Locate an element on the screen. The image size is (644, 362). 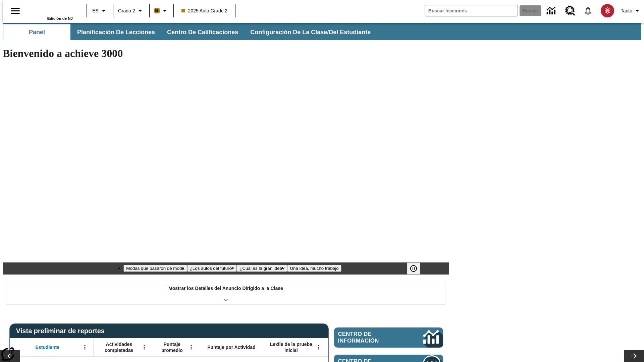
img: avatar image is located at coordinates (607, 11).